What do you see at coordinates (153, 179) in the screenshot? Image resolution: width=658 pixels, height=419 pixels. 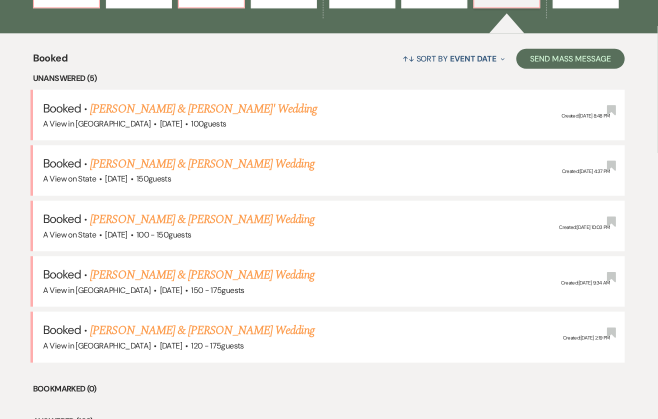 I see `span: 150 guests` at bounding box center [153, 179].